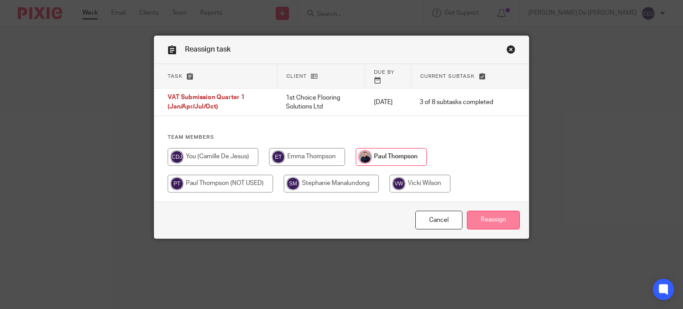 The image size is (683, 309). I want to click on h4: Team members, so click(341, 137).